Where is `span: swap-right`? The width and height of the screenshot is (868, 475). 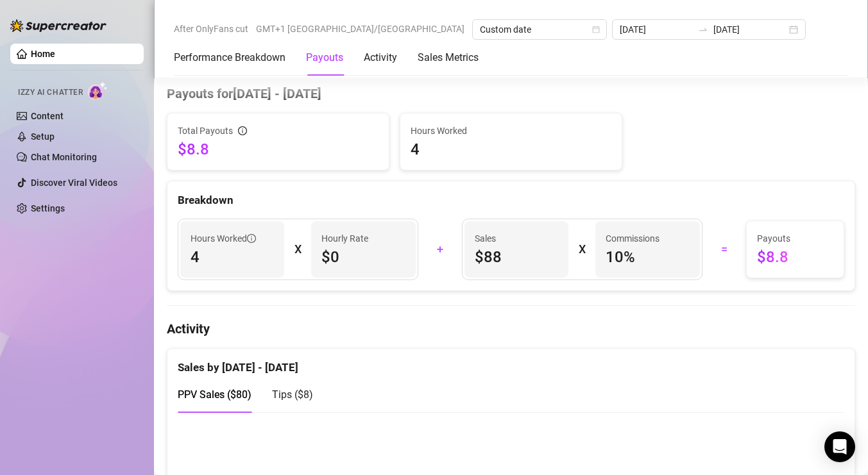 span: swap-right is located at coordinates (703, 30).